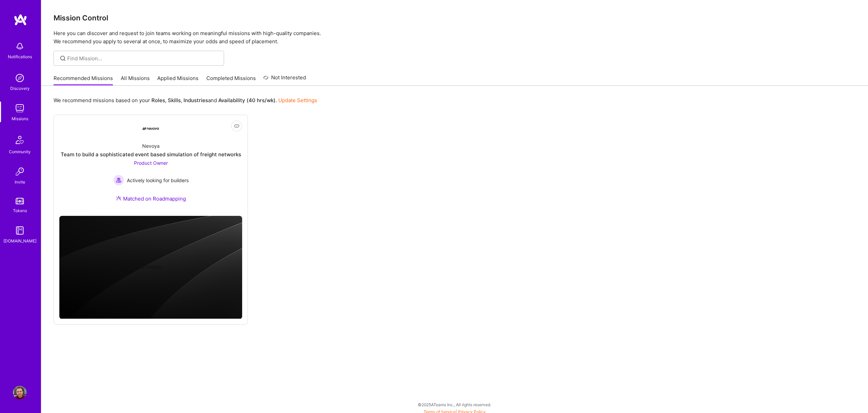  What do you see at coordinates (237, 126) in the screenshot?
I see `i: icon EyeClosed` at bounding box center [237, 126].